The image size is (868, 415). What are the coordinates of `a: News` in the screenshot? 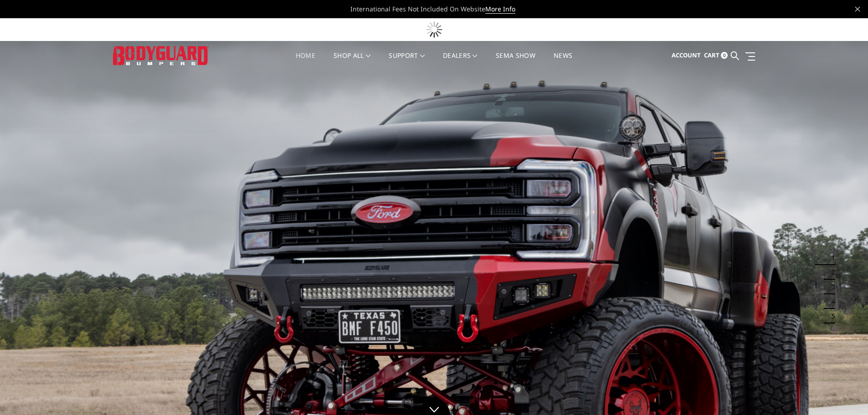 It's located at (563, 61).